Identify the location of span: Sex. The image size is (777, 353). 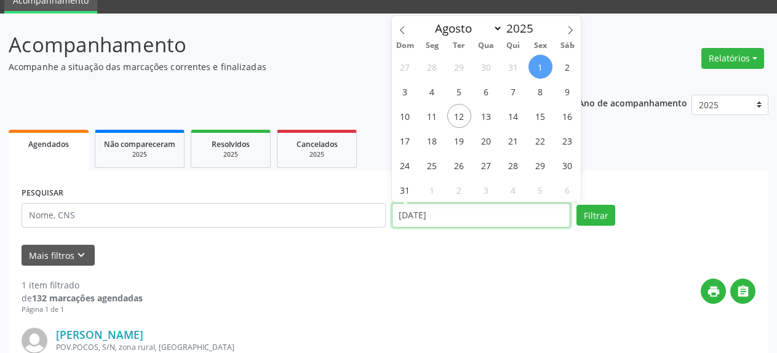
(540, 46).